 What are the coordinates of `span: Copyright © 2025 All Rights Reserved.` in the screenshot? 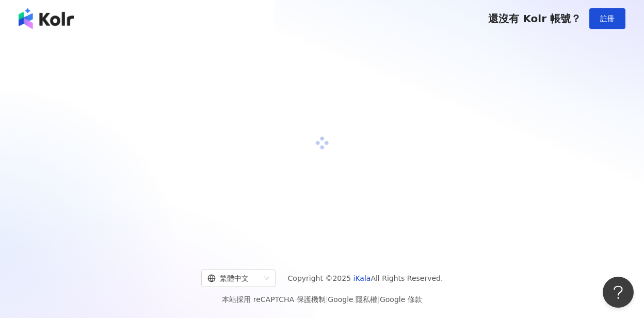 It's located at (365, 278).